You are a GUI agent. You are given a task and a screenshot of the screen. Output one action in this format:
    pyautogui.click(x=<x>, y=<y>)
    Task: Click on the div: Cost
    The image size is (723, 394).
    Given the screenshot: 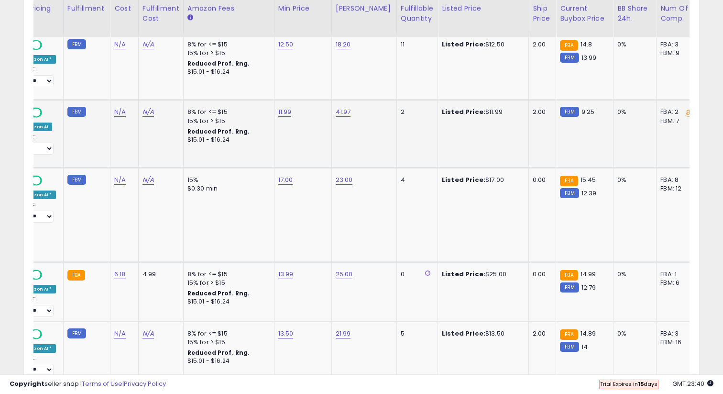 What is the action you would take?
    pyautogui.click(x=124, y=8)
    